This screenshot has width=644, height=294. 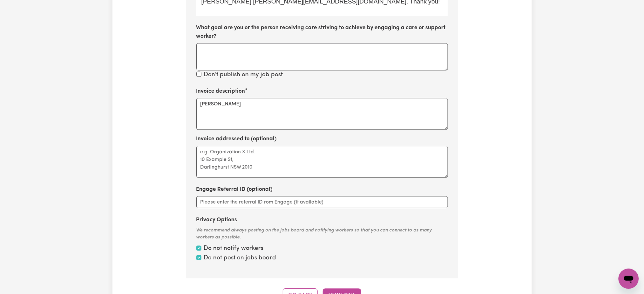 I want to click on label: Privacy Options, so click(x=217, y=220).